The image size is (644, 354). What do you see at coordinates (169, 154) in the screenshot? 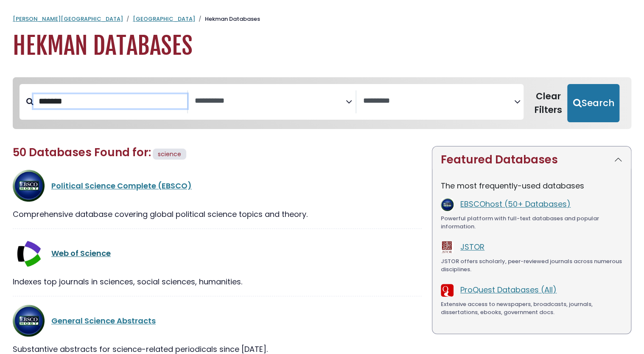
I see `span: science` at bounding box center [169, 154].